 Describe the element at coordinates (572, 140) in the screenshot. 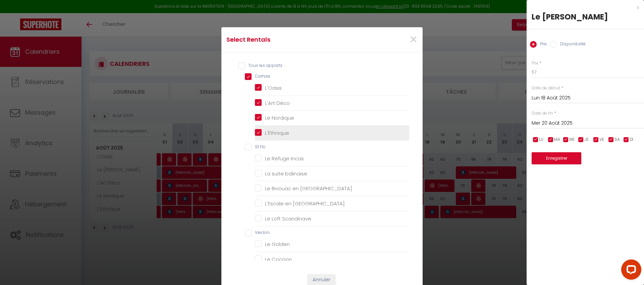

I see `span: ME` at that location.